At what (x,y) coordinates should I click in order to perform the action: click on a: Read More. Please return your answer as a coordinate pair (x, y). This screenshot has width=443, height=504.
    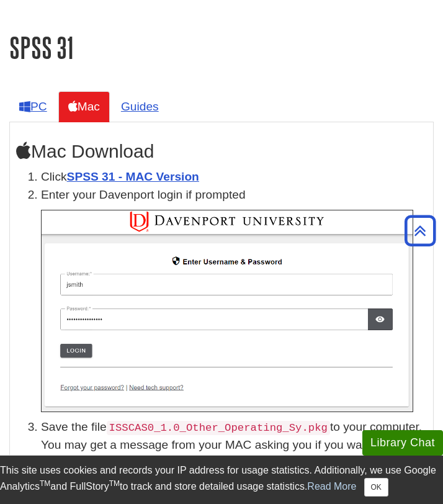
    Looking at the image, I should click on (332, 486).